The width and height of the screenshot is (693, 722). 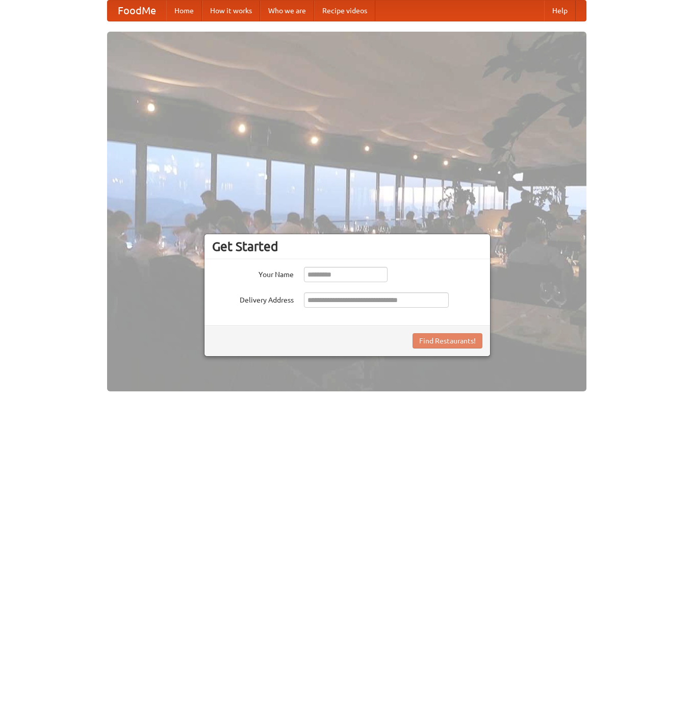 I want to click on label: Your Name, so click(x=253, y=273).